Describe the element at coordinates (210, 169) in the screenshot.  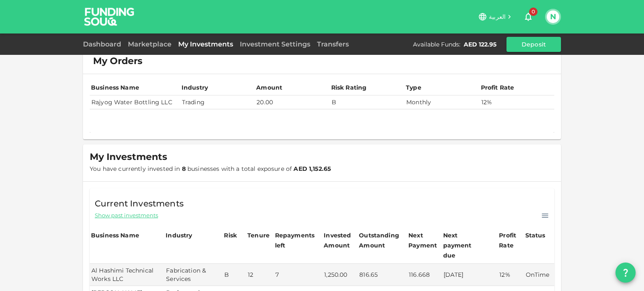
I see `span: You have currently invested in businesses with a total exposure of` at that location.